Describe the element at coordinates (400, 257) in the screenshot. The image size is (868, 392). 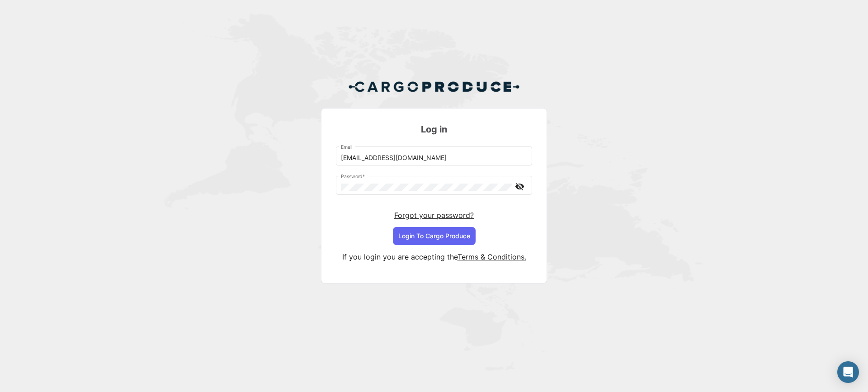
I see `span: If you login you are accepting the` at that location.